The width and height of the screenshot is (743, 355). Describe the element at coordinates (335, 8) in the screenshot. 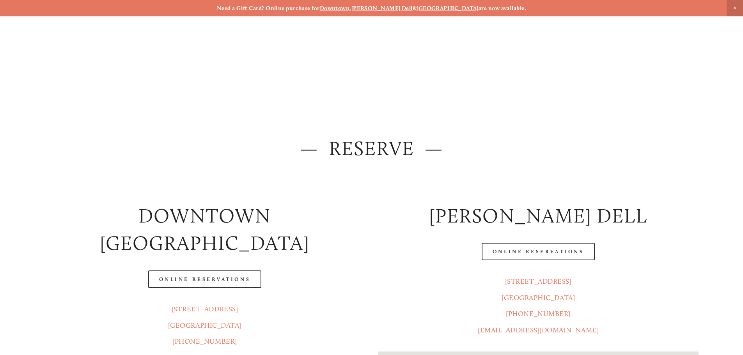

I see `strong: Downtown` at that location.